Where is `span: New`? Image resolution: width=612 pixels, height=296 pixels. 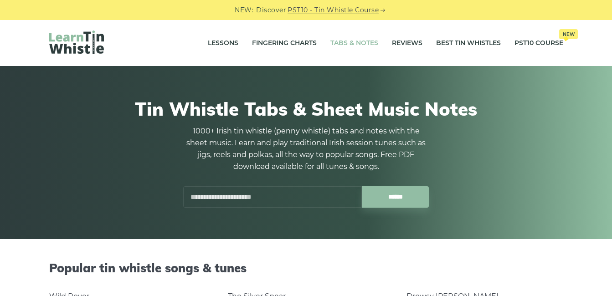 span: New is located at coordinates (568, 34).